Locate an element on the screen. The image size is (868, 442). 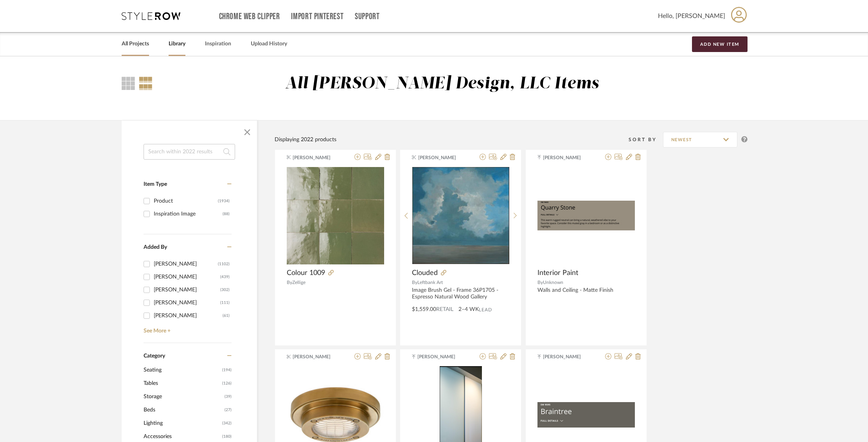
a: Upload History is located at coordinates (269, 44).